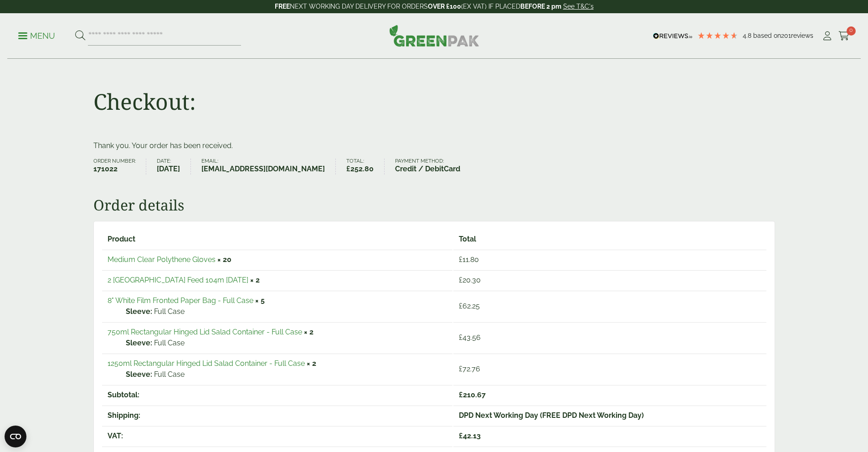  What do you see at coordinates (144, 101) in the screenshot?
I see `h1: Checkout:` at bounding box center [144, 101].